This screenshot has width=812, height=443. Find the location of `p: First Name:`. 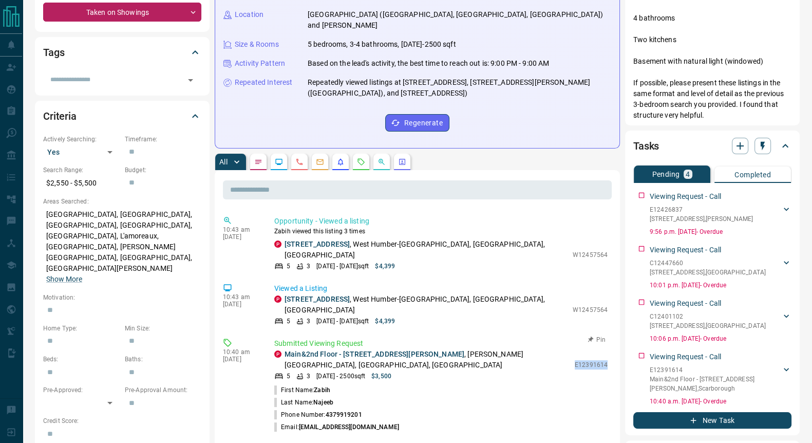

p: First Name: is located at coordinates (302, 390).